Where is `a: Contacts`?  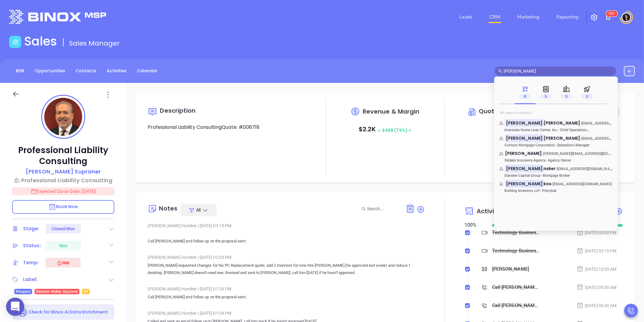
a: Contacts is located at coordinates (86, 71).